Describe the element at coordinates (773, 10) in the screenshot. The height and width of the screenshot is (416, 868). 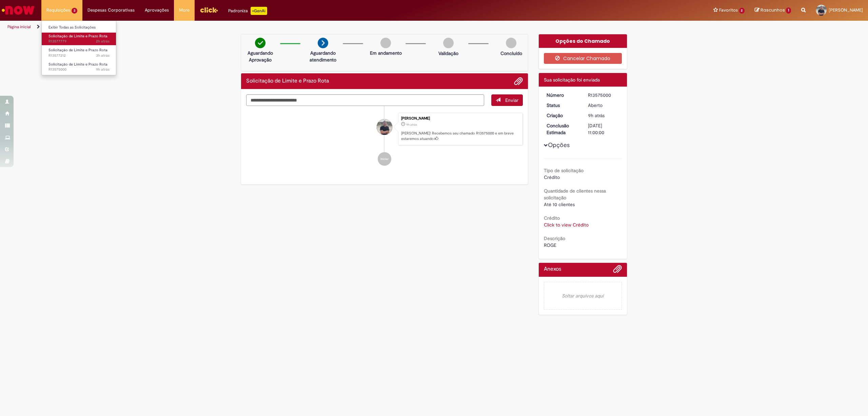
I see `a: Rascunhos` at that location.